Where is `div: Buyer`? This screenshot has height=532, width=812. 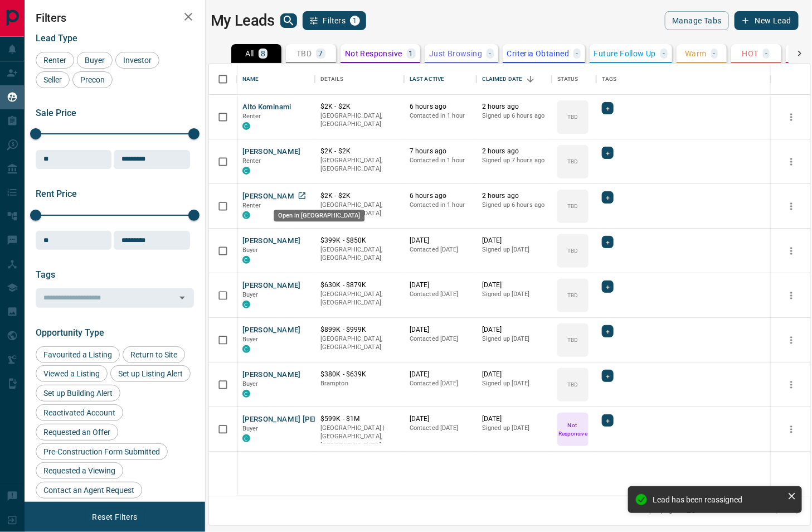 div: Buyer is located at coordinates (95, 61).